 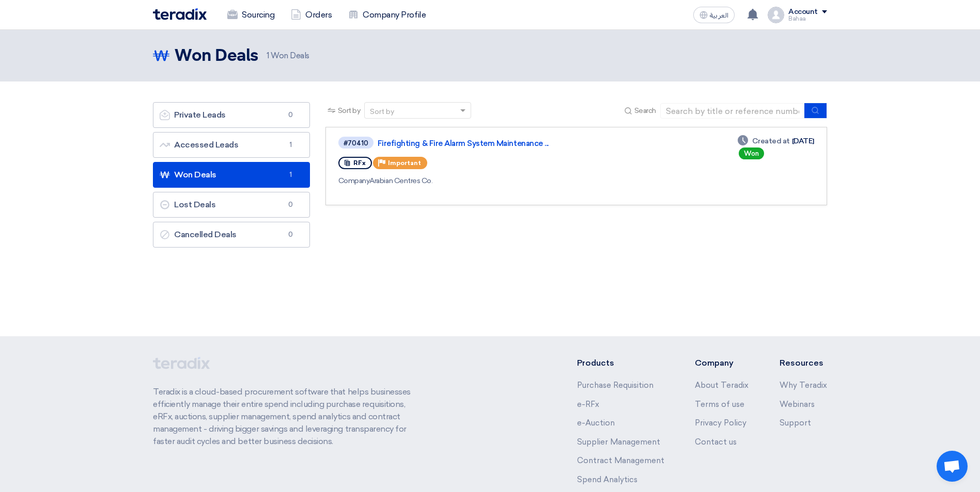 I want to click on img: profile_test.png, so click(x=776, y=15).